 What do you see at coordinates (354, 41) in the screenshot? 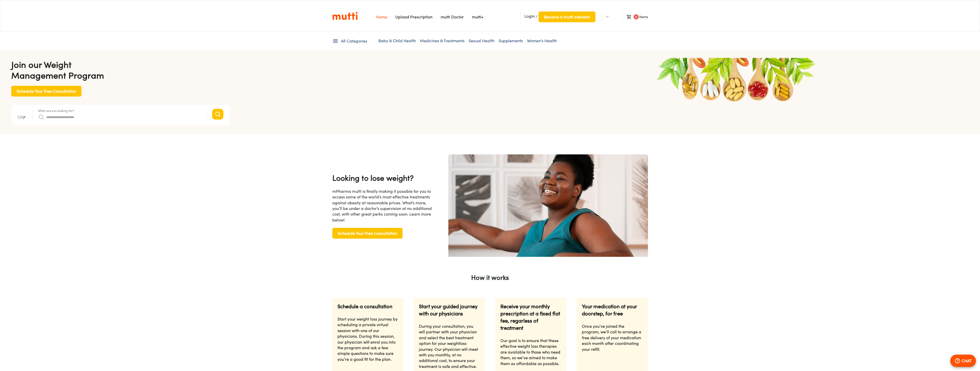
I see `span: All Categories` at bounding box center [354, 41].